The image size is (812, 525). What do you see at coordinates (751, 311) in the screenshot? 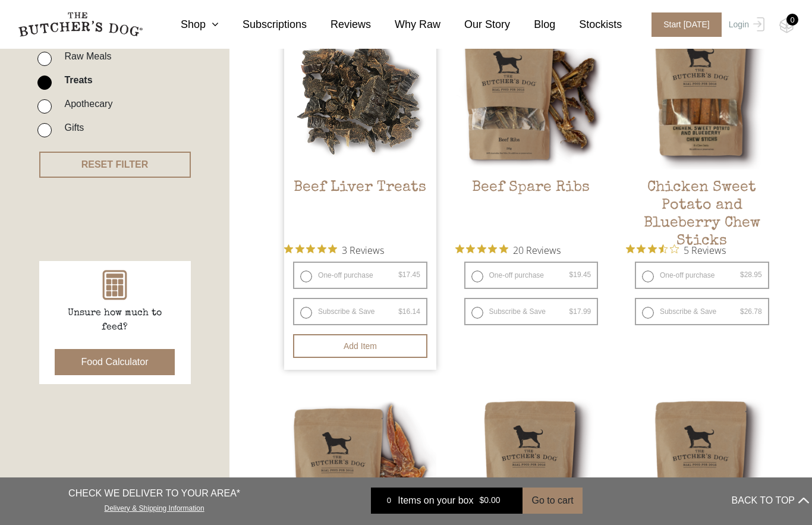
I see `bdi: 26.78` at bounding box center [751, 311].